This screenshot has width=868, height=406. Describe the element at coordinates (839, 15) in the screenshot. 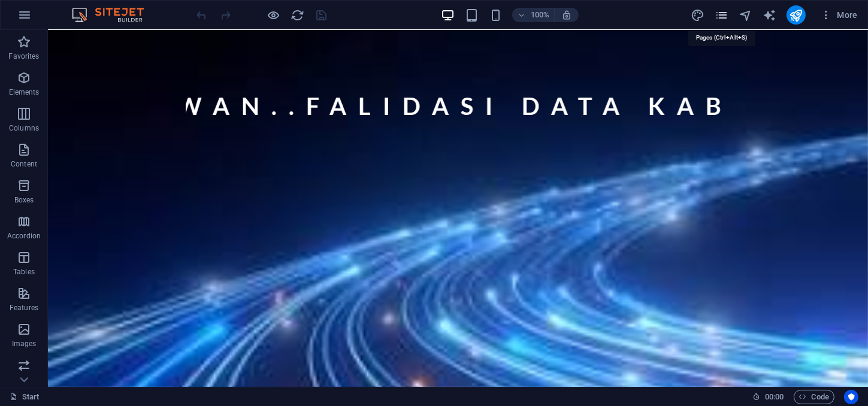

I see `span: More` at that location.